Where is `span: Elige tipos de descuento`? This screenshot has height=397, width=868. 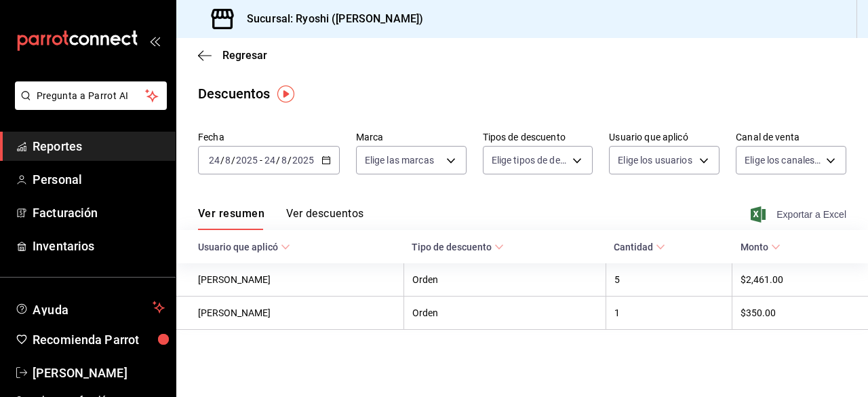
span: Elige tipos de descuento is located at coordinates (529, 160).